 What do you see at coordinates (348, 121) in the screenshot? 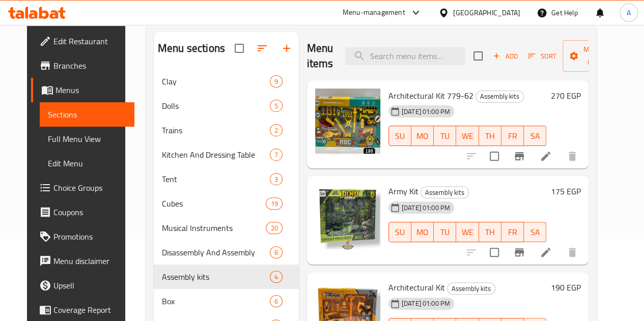
I see `img: Architectural Kit 779-62` at bounding box center [348, 121].